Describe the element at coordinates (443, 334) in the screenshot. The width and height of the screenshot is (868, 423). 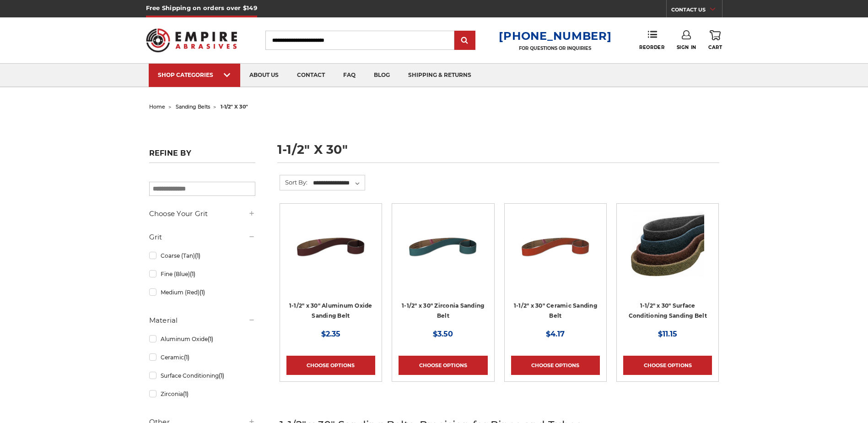
I see `span: $3.50` at that location.